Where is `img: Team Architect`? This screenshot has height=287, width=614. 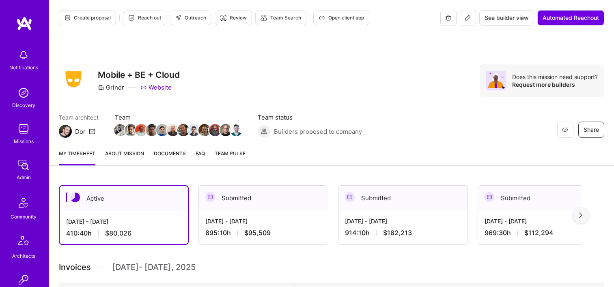 img: Team Architect is located at coordinates (65, 131).